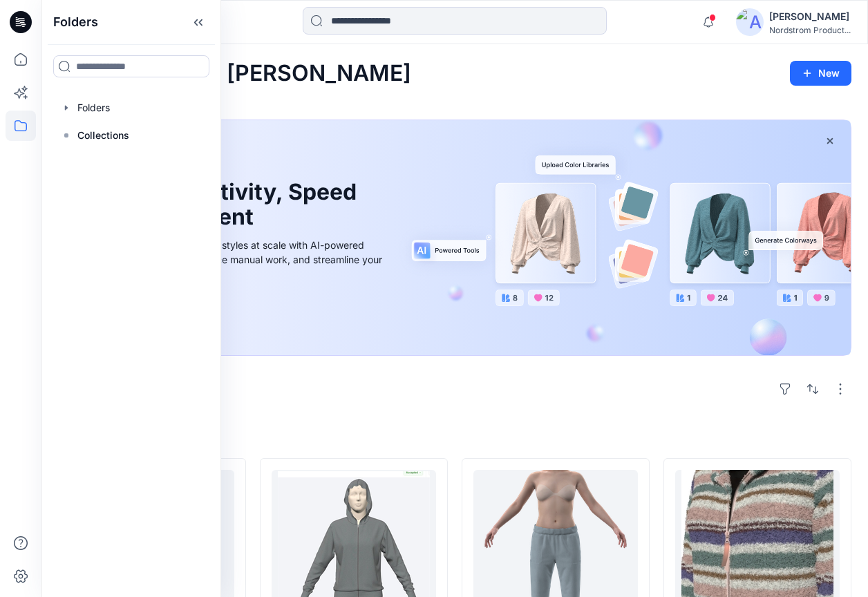 This screenshot has width=868, height=597. Describe the element at coordinates (231, 312) in the screenshot. I see `a: Discover more` at that location.